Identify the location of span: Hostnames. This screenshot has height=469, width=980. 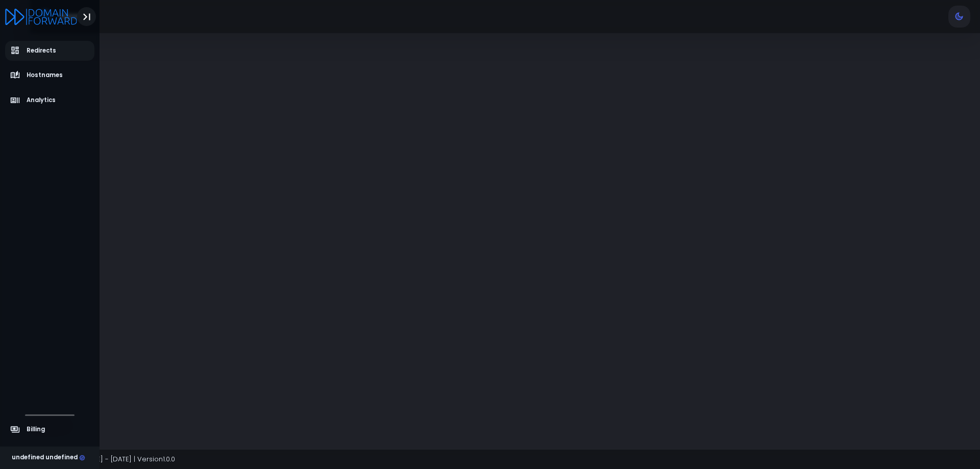
(44, 75).